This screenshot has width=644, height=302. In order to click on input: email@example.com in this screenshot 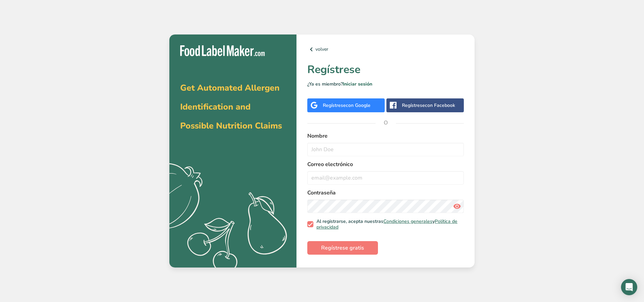, I will do `click(385, 178)`.